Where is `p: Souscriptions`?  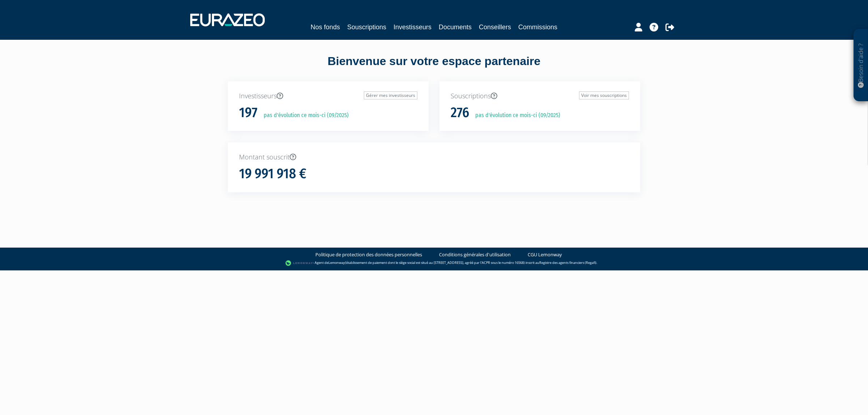 p: Souscriptions is located at coordinates (539, 96).